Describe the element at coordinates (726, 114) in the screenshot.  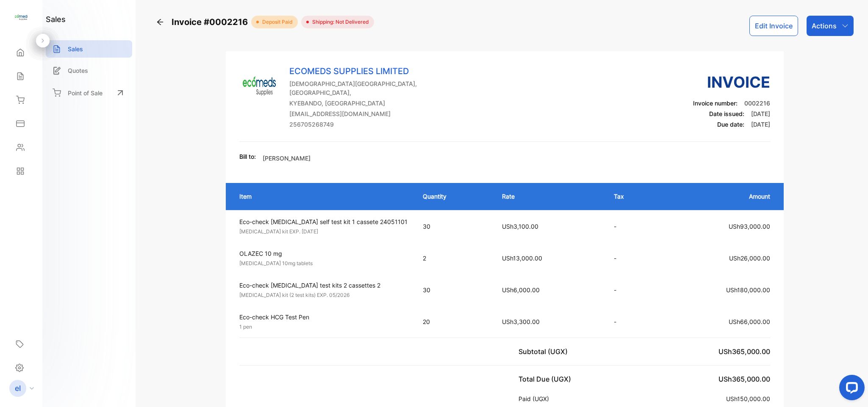
I see `span: Date issued:` at that location.